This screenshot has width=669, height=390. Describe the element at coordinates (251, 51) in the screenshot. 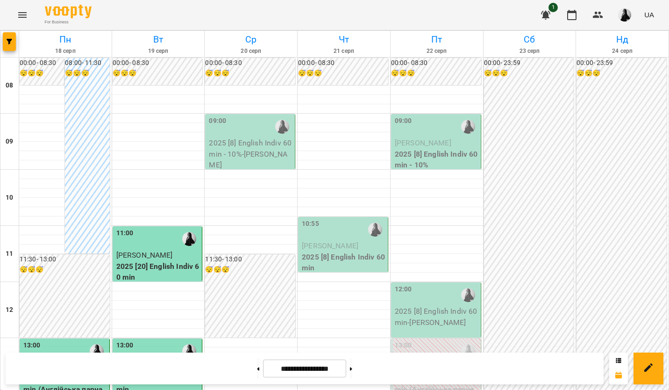

I see `h6: 20 серп` at that location.